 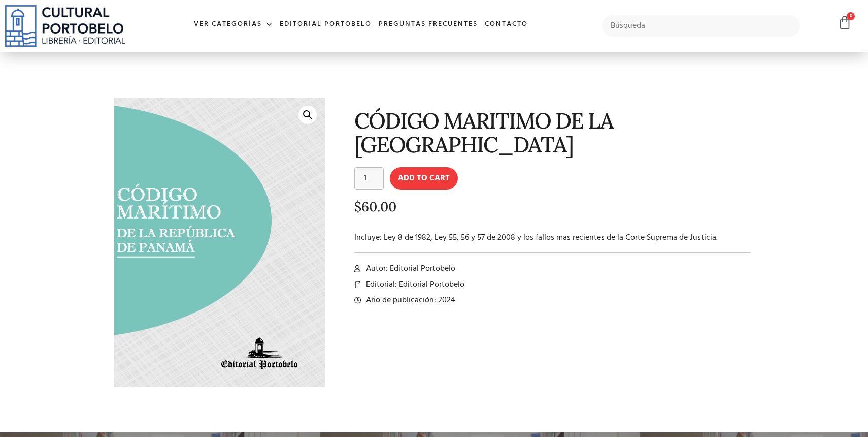 What do you see at coordinates (409, 269) in the screenshot?
I see `span: Autor: Editorial Portobelo` at bounding box center [409, 269].